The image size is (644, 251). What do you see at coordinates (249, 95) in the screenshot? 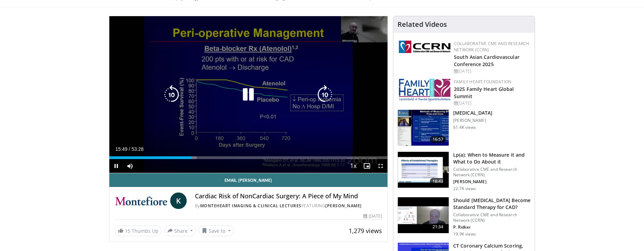
I see `video-js: Video Player` at bounding box center [249, 95].